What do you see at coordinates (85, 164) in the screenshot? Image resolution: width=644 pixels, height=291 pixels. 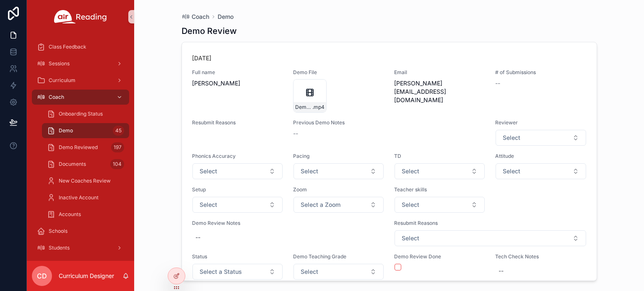 I see `a: Documents104` at bounding box center [85, 164].